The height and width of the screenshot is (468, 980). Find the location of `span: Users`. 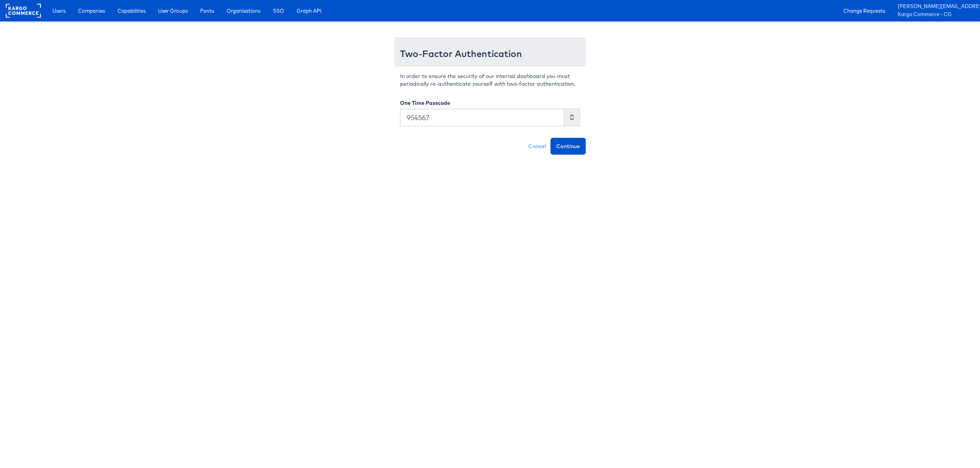

span: Users is located at coordinates (59, 11).